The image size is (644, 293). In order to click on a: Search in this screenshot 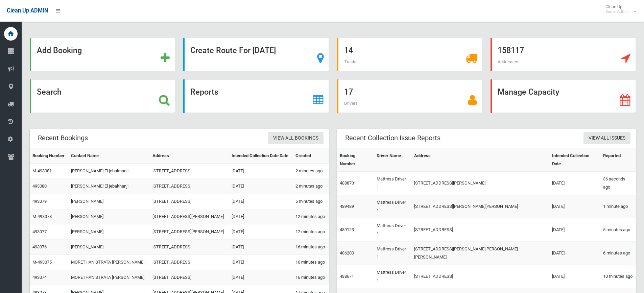, I will do `click(102, 96)`.